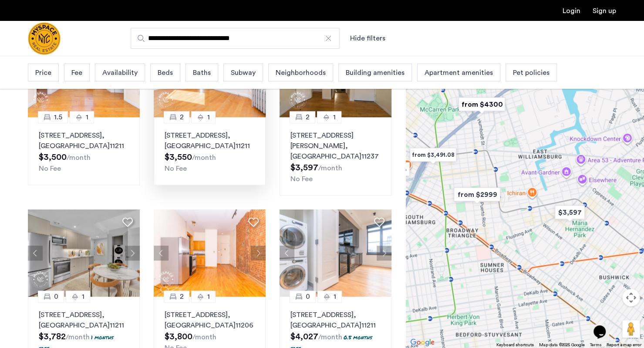  I want to click on img: logo, so click(44, 38).